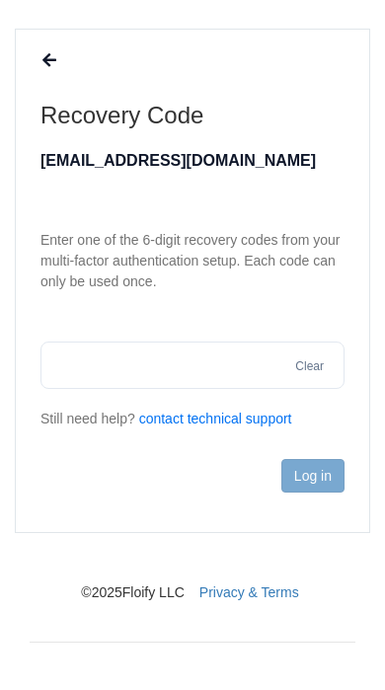 The width and height of the screenshot is (385, 690). What do you see at coordinates (313, 475) in the screenshot?
I see `button: Log in` at bounding box center [313, 475].